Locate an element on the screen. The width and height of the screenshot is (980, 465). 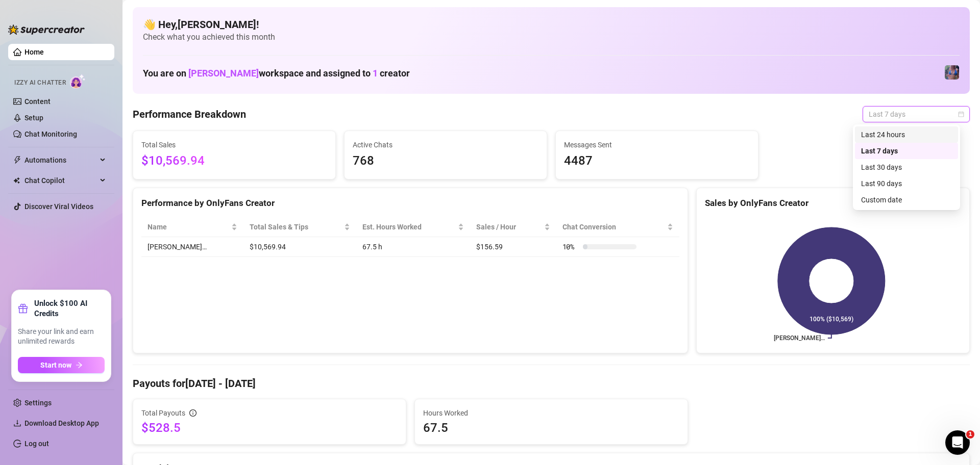
div: Performance by OnlyFans Creator is located at coordinates (410, 203).